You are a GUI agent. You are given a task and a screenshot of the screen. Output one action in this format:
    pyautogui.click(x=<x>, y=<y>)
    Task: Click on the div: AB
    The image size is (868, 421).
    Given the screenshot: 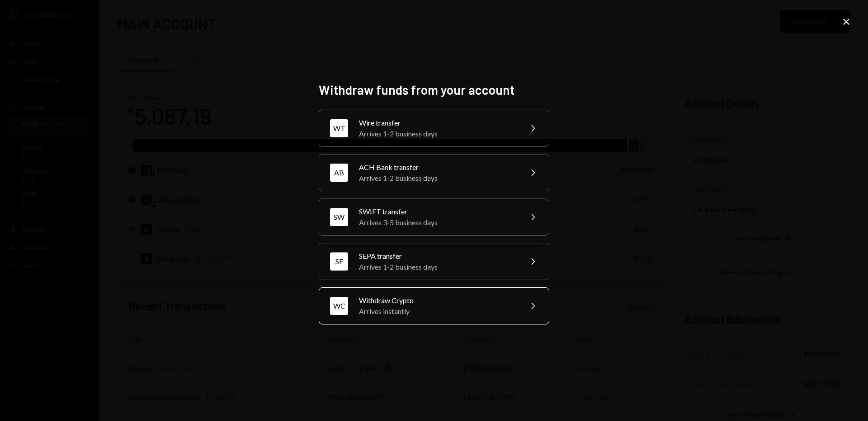 What is the action you would take?
    pyautogui.click(x=339, y=173)
    